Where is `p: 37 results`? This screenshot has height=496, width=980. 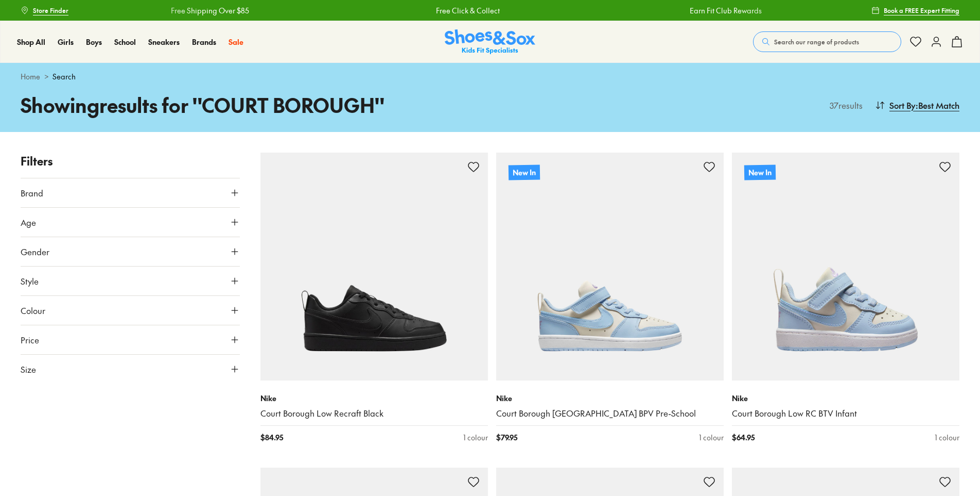
p: 37 results is located at coordinates (844, 105).